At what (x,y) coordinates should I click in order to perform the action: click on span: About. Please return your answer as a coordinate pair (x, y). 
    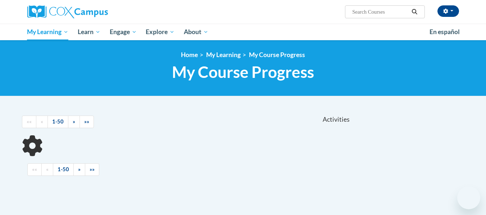
    Looking at the image, I should click on (196, 32).